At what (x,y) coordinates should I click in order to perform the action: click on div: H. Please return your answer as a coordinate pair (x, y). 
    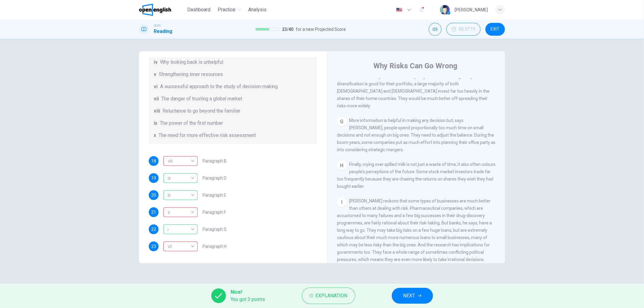
    Looking at the image, I should click on (342, 166).